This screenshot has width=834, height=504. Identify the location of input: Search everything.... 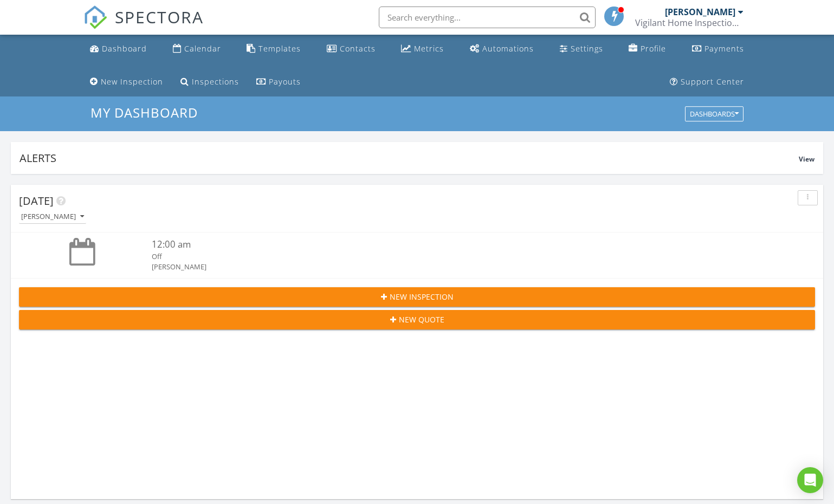
(488, 17).